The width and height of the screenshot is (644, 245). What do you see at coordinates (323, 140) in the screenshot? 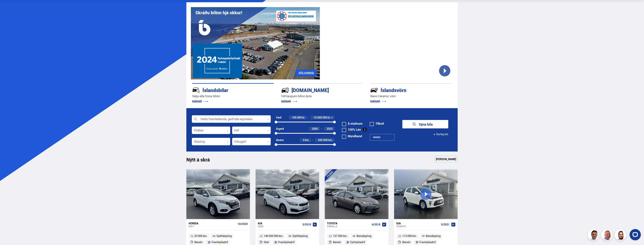
I see `span: 200.000` at bounding box center [323, 140].